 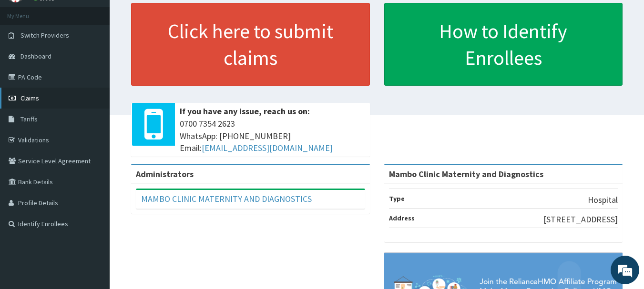 What do you see at coordinates (29, 119) in the screenshot?
I see `span: Tariffs` at bounding box center [29, 119].